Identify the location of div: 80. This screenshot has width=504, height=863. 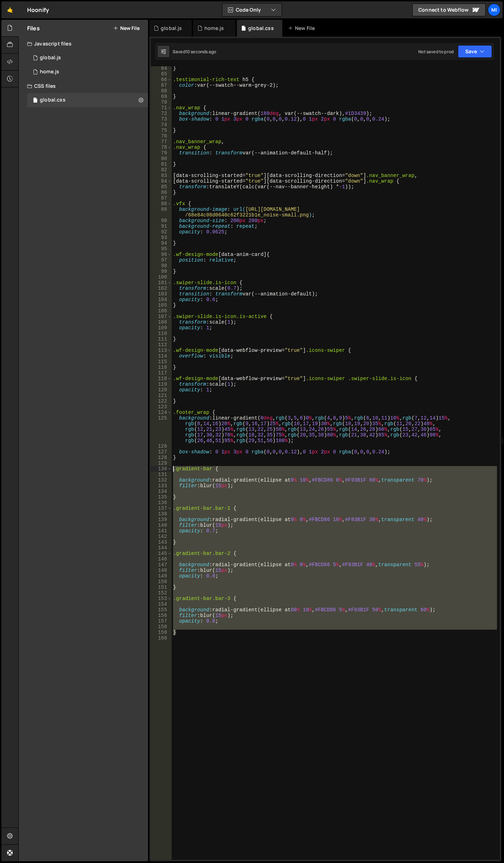
(161, 159).